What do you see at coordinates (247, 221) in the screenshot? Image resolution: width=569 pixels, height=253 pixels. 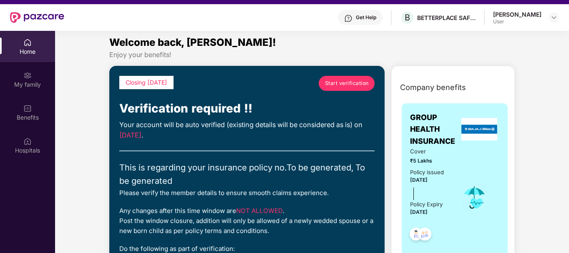 I see `div: Any changes after this time window are . Post the window closure, addition will only be allowed o...` at bounding box center [247, 221].